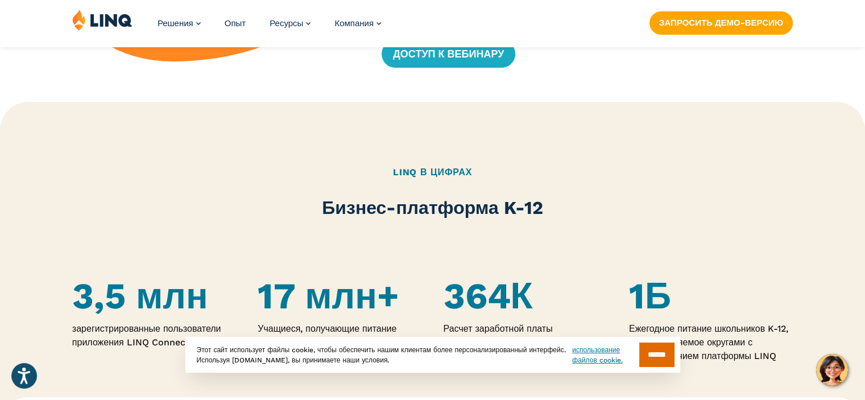  What do you see at coordinates (179, 23) in the screenshot?
I see `a: Решения` at bounding box center [179, 23].